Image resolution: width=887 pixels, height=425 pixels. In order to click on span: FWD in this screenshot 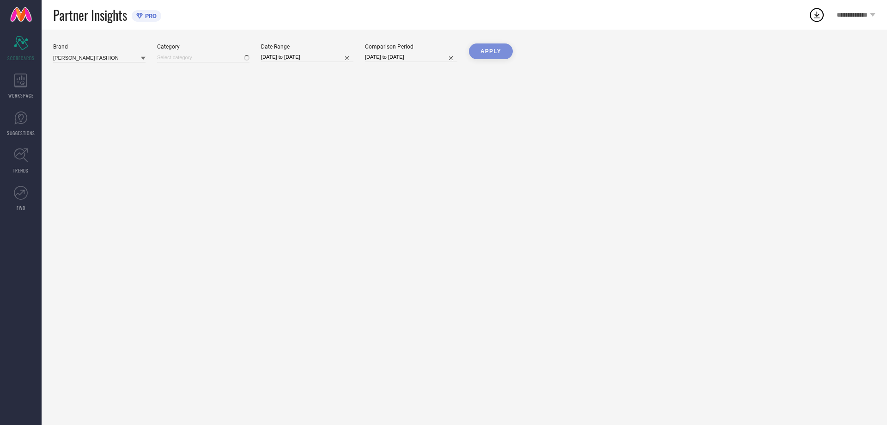, I will do `click(21, 207)`.